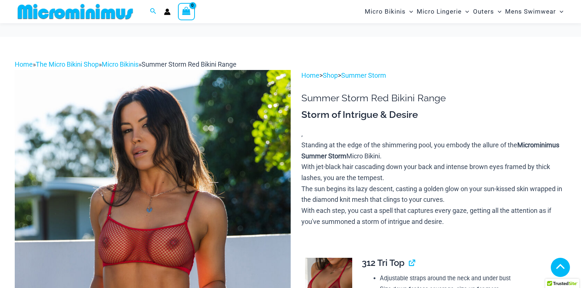 This screenshot has height=288, width=581. Describe the element at coordinates (433, 115) in the screenshot. I see `h3: Storm of Intrigue & Desire` at that location.